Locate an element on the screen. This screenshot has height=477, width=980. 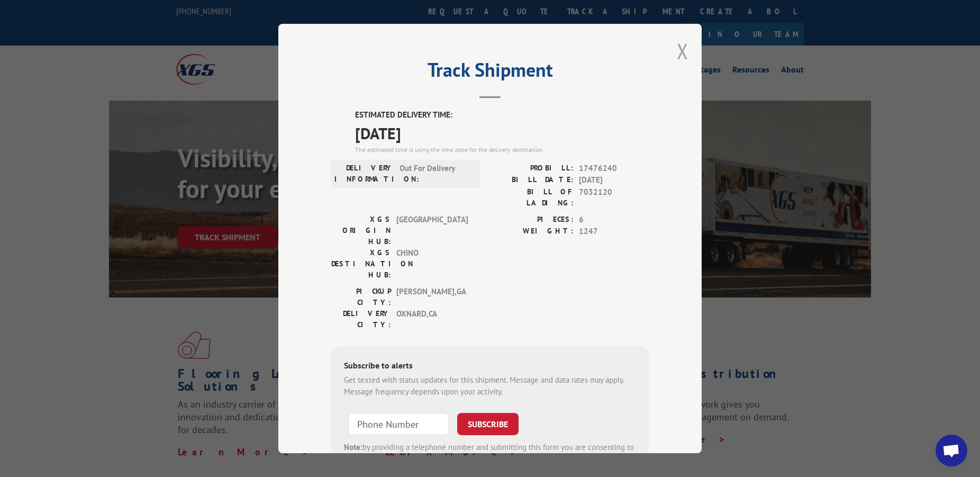
label: PIECES: is located at coordinates (532, 220).